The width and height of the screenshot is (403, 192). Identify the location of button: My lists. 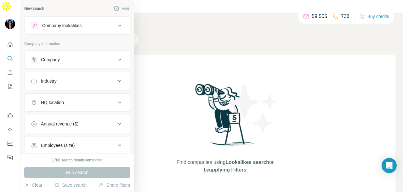
(10, 86).